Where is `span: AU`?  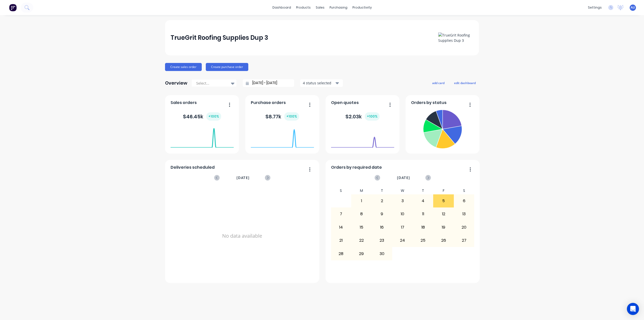
span: AU is located at coordinates (633, 7).